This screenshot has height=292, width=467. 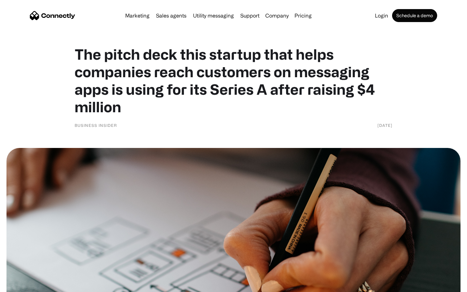 What do you see at coordinates (137, 16) in the screenshot?
I see `a: Marketing` at bounding box center [137, 16].